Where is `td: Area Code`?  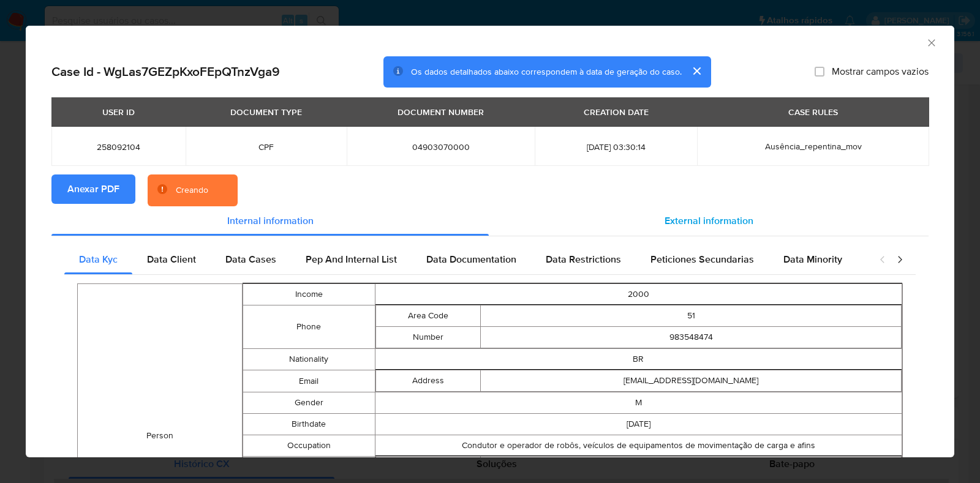 td: Area Code is located at coordinates (428, 316).